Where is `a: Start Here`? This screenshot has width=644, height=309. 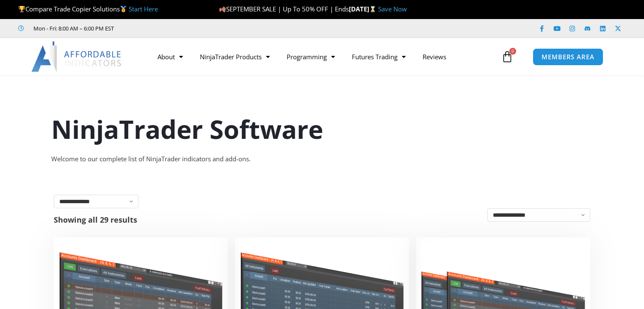
a: Start Here is located at coordinates (143, 9).